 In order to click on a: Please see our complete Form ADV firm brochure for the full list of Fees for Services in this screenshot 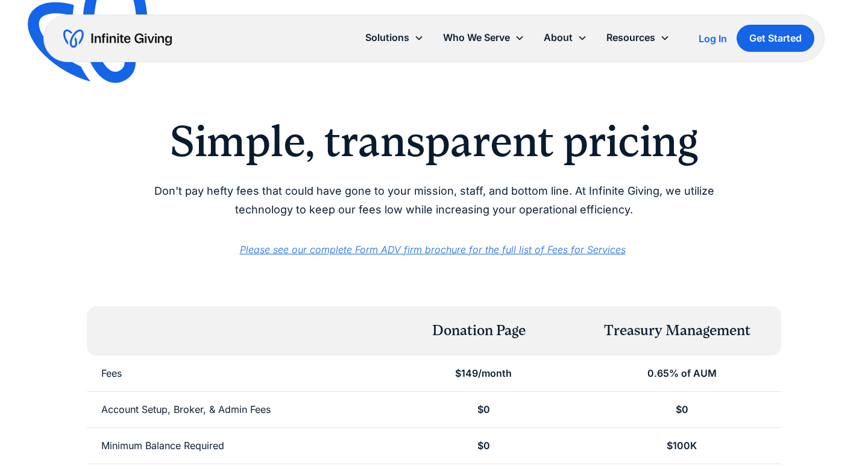, I will do `click(433, 250)`.